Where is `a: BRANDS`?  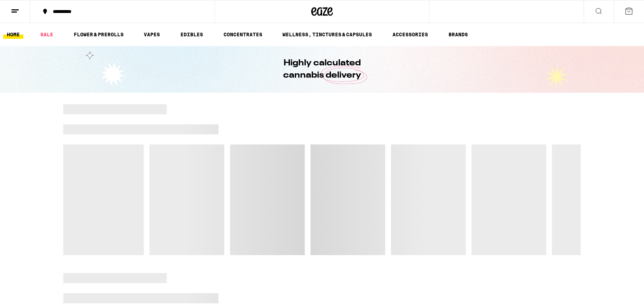 a: BRANDS is located at coordinates (458, 35).